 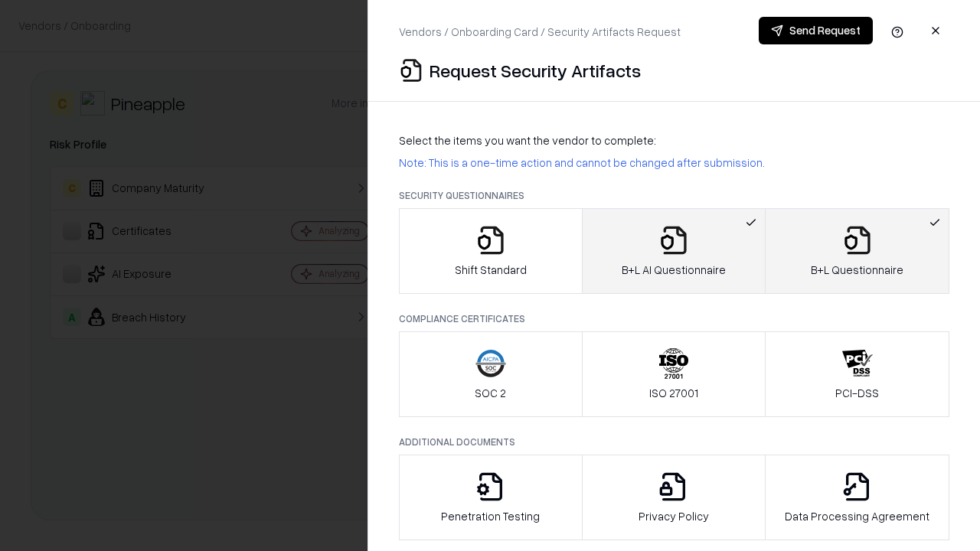 I want to click on p: Additional Documents, so click(x=674, y=441).